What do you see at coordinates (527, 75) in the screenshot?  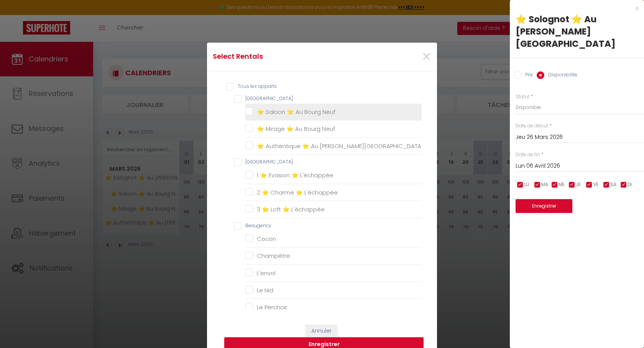 I see `label: Prix` at bounding box center [527, 75].